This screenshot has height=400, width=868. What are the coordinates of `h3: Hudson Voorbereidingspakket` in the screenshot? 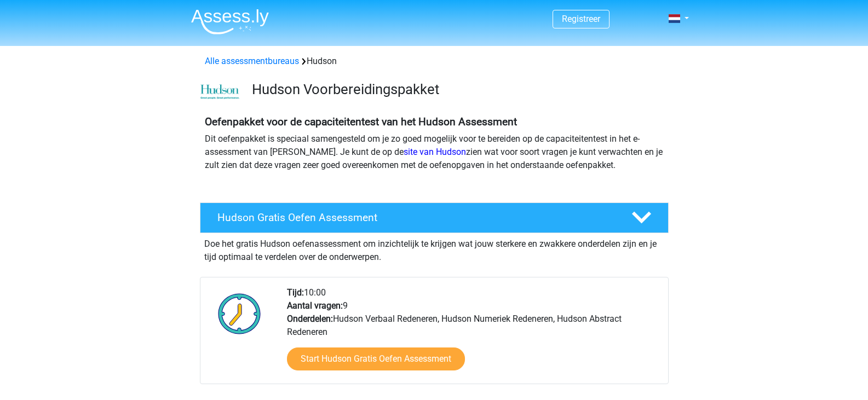 It's located at (455, 90).